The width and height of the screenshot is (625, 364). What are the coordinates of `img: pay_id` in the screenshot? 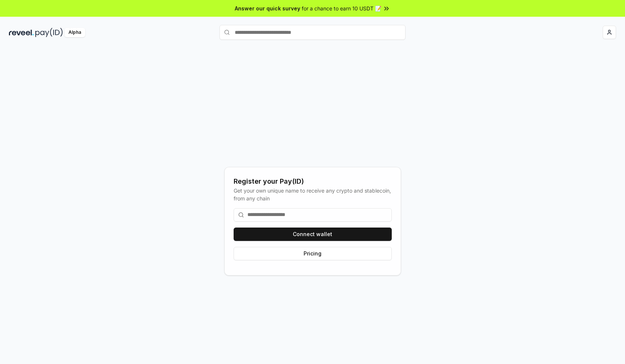 It's located at (49, 32).